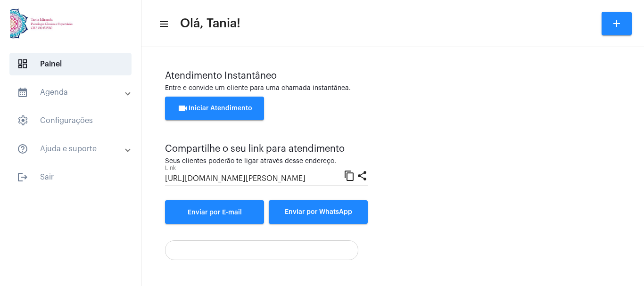 This screenshot has width=644, height=286. Describe the element at coordinates (183, 109) in the screenshot. I see `mat-icon: videocam` at that location.